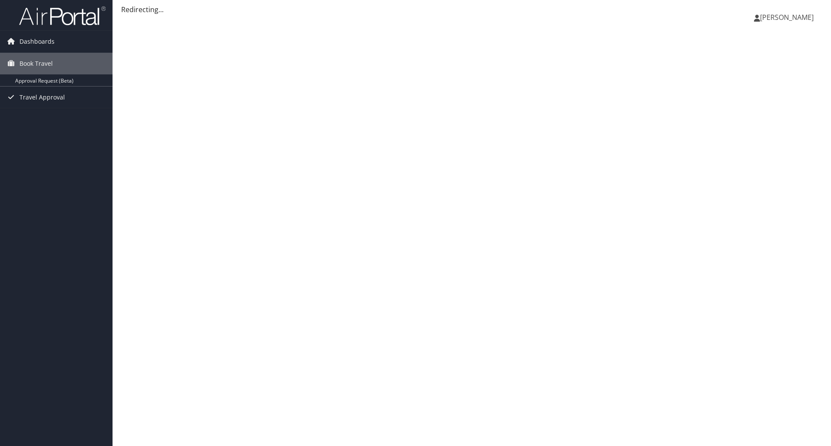  Describe the element at coordinates (42, 97) in the screenshot. I see `span: Travel Approval` at that location.